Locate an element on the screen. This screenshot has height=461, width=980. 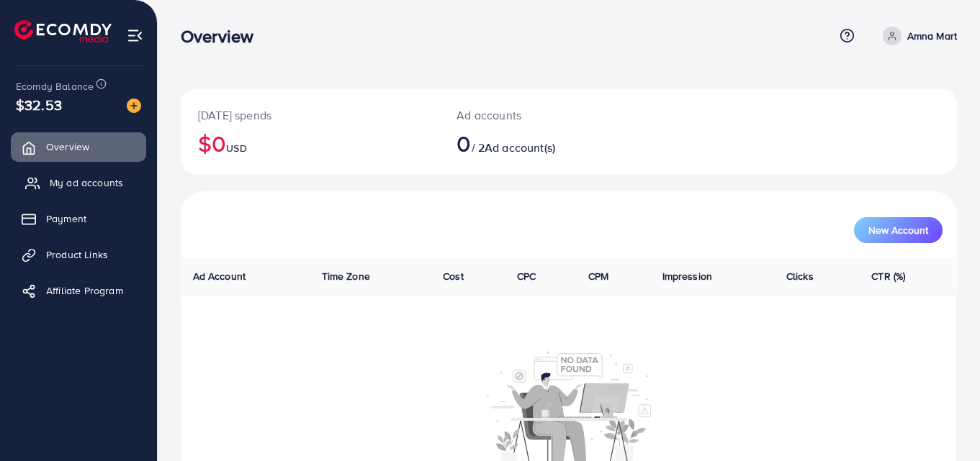
span: Cost is located at coordinates (453, 276).